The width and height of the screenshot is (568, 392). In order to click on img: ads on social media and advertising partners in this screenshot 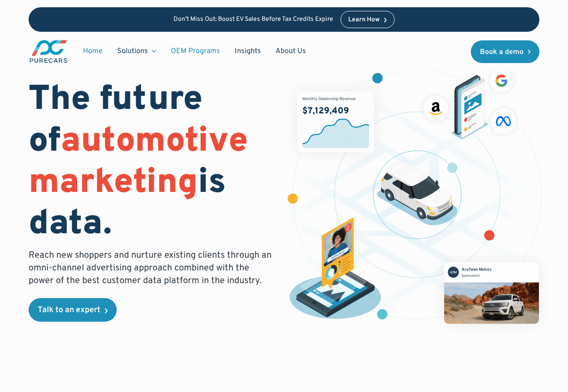, I will do `click(470, 102)`.